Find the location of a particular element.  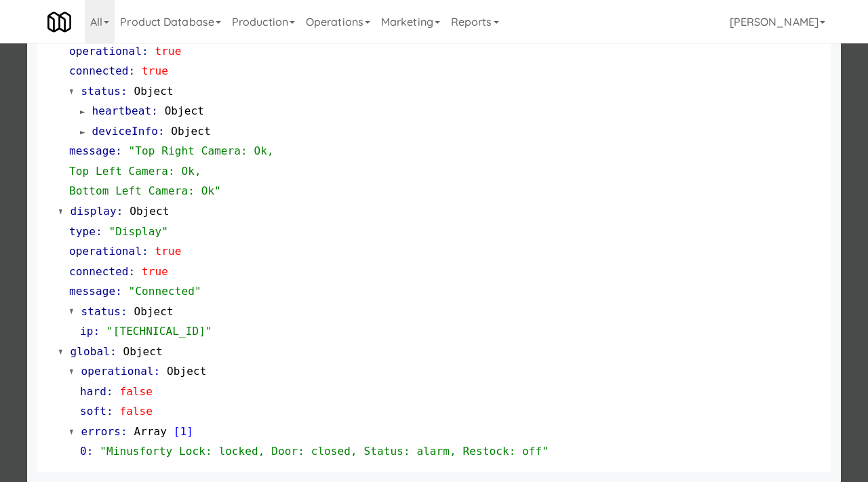

span: 0 is located at coordinates (84, 451).